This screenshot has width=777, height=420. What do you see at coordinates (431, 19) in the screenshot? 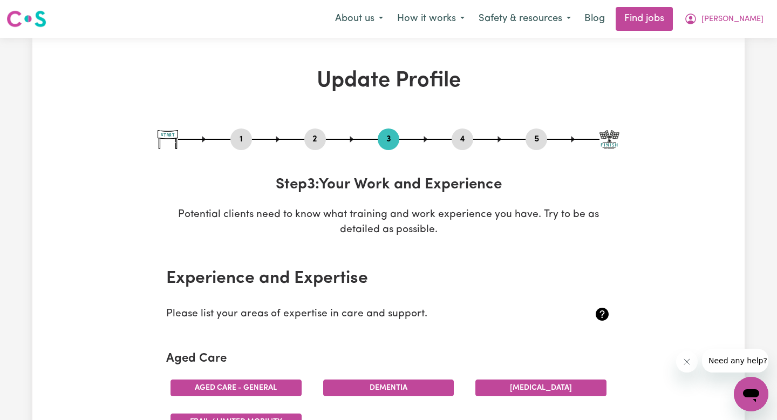
I see `button: How it works` at bounding box center [431, 19].